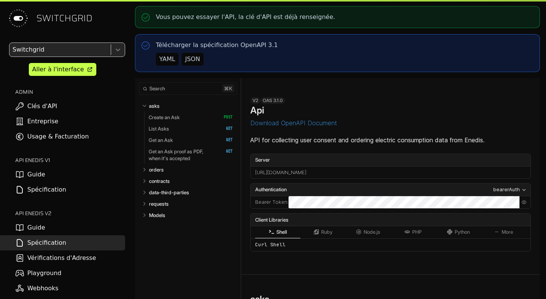  I want to click on p: Vous pouvez essayer l'API, la clé d'API est déjà renseignée., so click(245, 17).